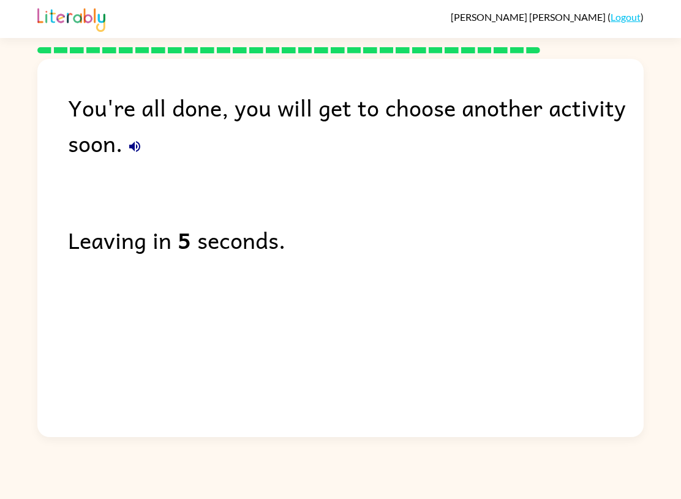  Describe the element at coordinates (184, 240) in the screenshot. I see `b: 5` at that location.